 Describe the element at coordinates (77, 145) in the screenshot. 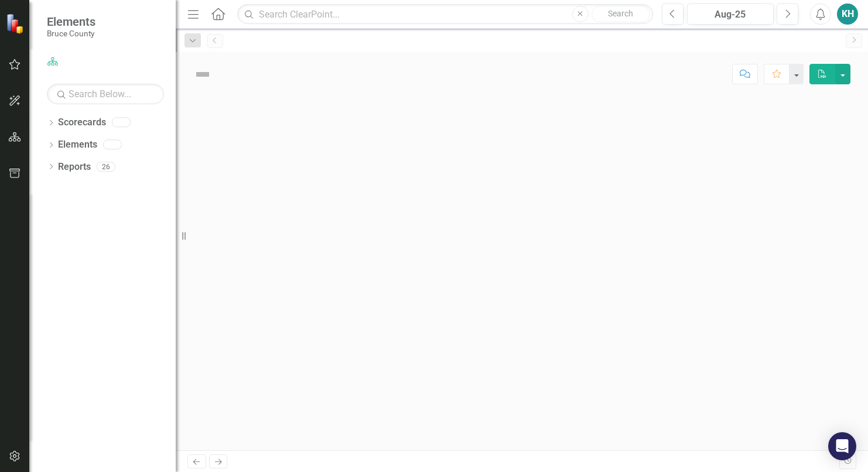

I see `a: Elements` at that location.